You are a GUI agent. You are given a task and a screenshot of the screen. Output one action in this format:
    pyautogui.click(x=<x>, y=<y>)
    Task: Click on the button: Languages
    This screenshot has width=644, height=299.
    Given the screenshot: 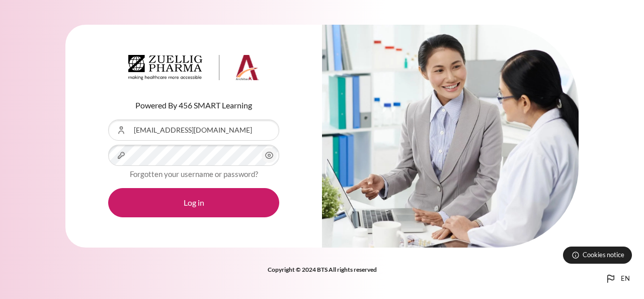 What is the action you would take?
    pyautogui.click(x=618, y=279)
    